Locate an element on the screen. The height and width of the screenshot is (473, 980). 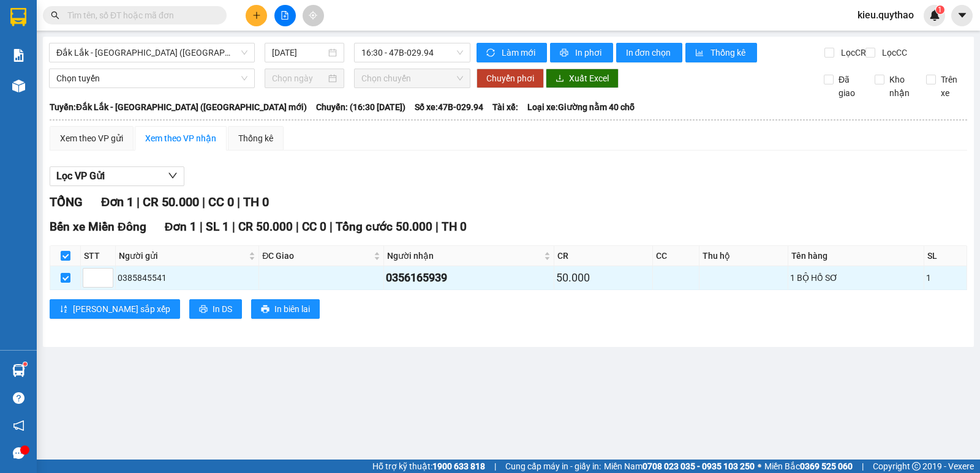
img: icon-new-feature is located at coordinates (934, 15).